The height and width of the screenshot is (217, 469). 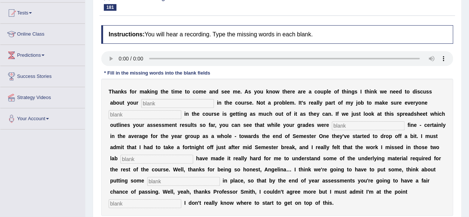 What do you see at coordinates (126, 34) in the screenshot?
I see `b: Instructions:` at bounding box center [126, 34].